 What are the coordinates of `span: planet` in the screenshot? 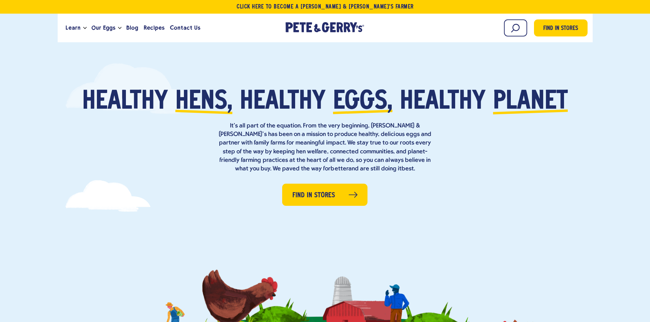 It's located at (530, 102).